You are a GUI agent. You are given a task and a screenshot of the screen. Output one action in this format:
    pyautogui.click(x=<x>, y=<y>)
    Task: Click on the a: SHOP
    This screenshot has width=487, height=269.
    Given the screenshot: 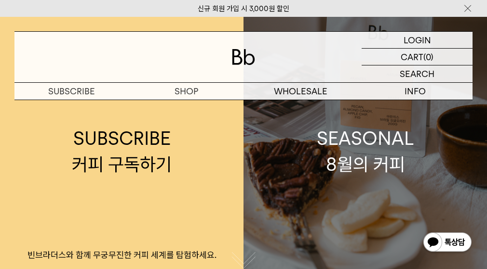 What is the action you would take?
    pyautogui.click(x=187, y=91)
    